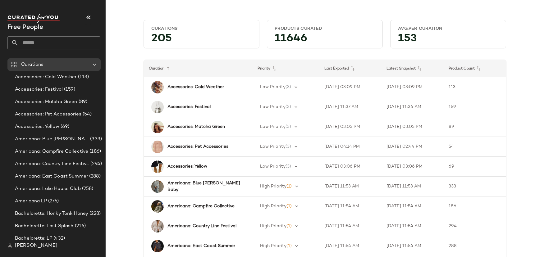 This screenshot has height=257, width=544. Describe the element at coordinates (34, 18) in the screenshot. I see `img: cfy_white_logo.C9jOOHJF.svg` at that location.